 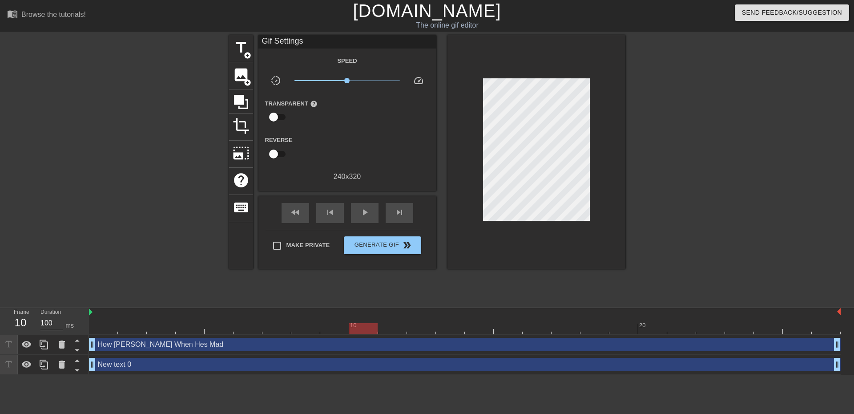 What do you see at coordinates (347, 42) in the screenshot?
I see `div: Gif Settings` at bounding box center [347, 42].